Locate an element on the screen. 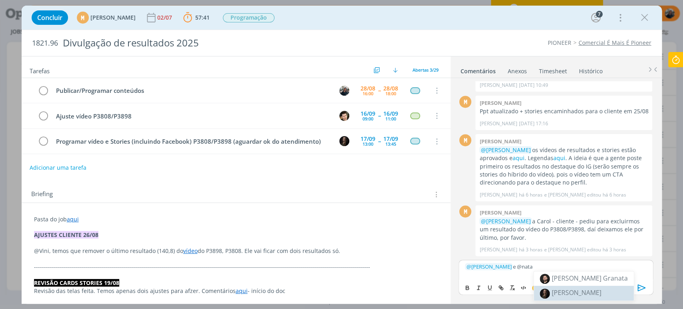 The height and width of the screenshot is (309, 683). strong: AJUSTES CLIENTE 26/08 is located at coordinates (66, 234).